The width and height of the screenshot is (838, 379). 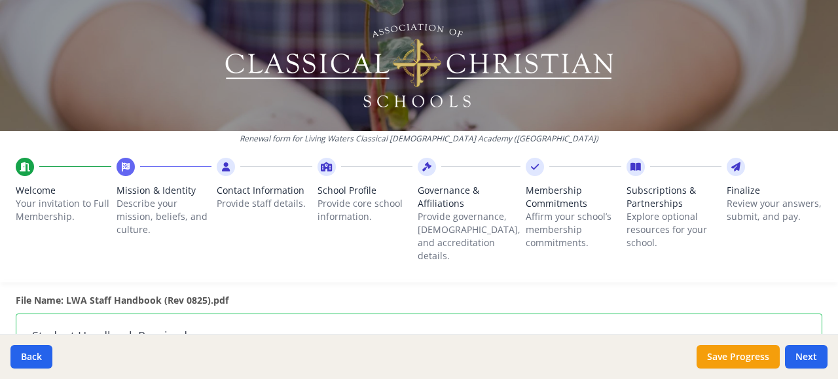 I want to click on p: Describe your mission, beliefs, and culture., so click(x=164, y=217).